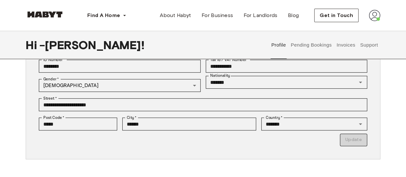 The image size is (406, 177). What do you see at coordinates (369, 45) in the screenshot?
I see `button: Support` at bounding box center [369, 45].